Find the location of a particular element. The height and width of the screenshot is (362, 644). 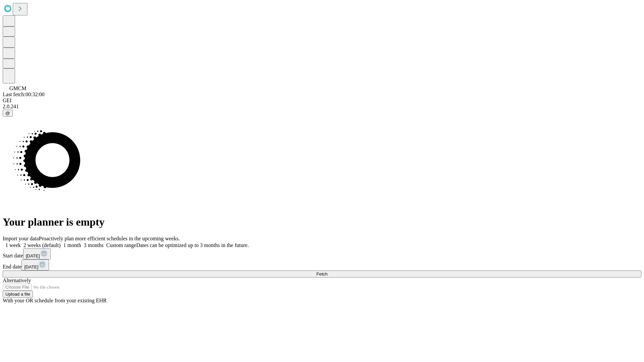

span: 1 week is located at coordinates (13, 245).